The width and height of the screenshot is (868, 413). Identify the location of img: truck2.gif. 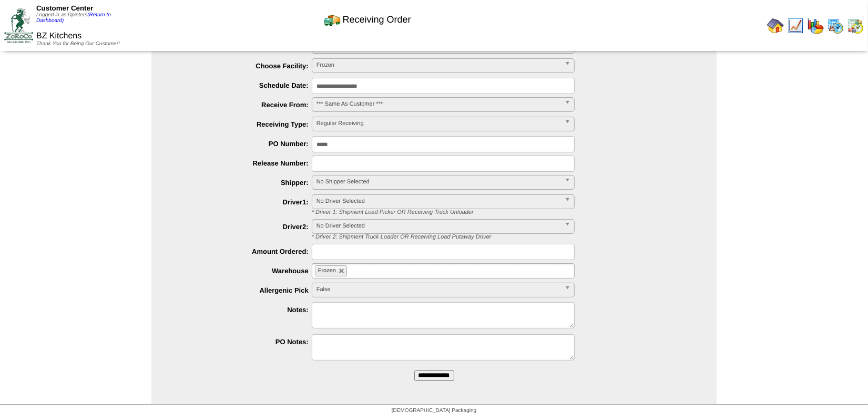
(332, 19).